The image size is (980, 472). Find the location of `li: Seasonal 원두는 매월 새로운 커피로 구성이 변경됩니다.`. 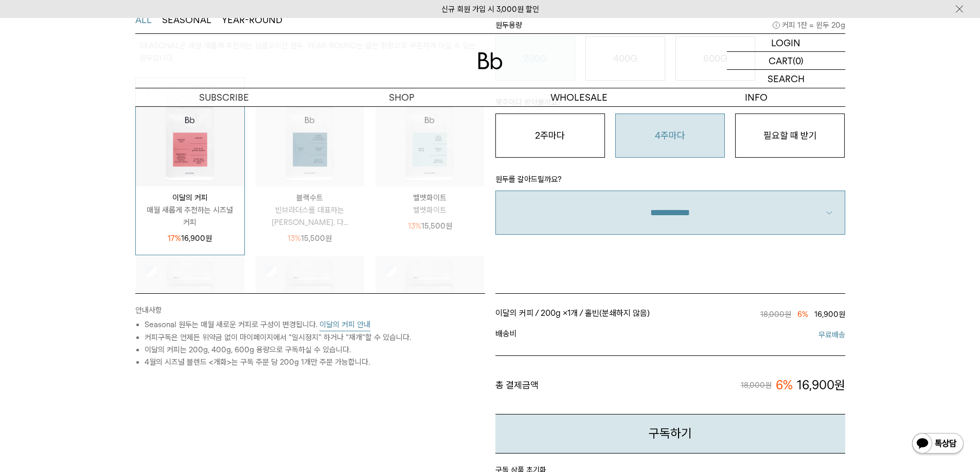

li: Seasonal 원두는 매월 새로운 커피로 구성이 변경됩니다. is located at coordinates (315, 325).